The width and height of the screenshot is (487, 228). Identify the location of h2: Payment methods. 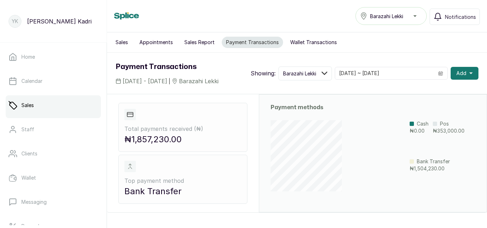
(373, 108).